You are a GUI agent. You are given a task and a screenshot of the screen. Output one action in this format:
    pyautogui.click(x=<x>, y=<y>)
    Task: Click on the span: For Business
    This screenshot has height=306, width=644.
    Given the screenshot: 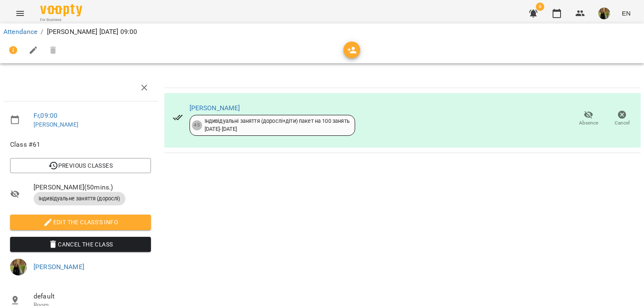 What is the action you would take?
    pyautogui.click(x=61, y=20)
    